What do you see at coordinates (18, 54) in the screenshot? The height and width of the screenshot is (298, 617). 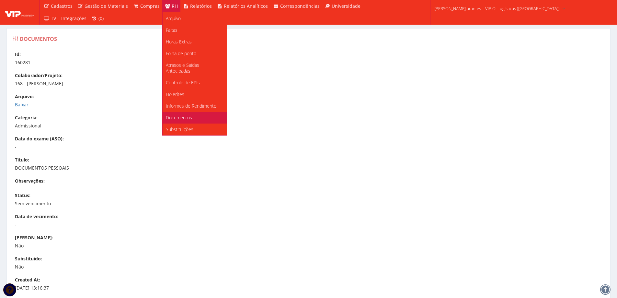 I see `label: Id:` at bounding box center [18, 54].